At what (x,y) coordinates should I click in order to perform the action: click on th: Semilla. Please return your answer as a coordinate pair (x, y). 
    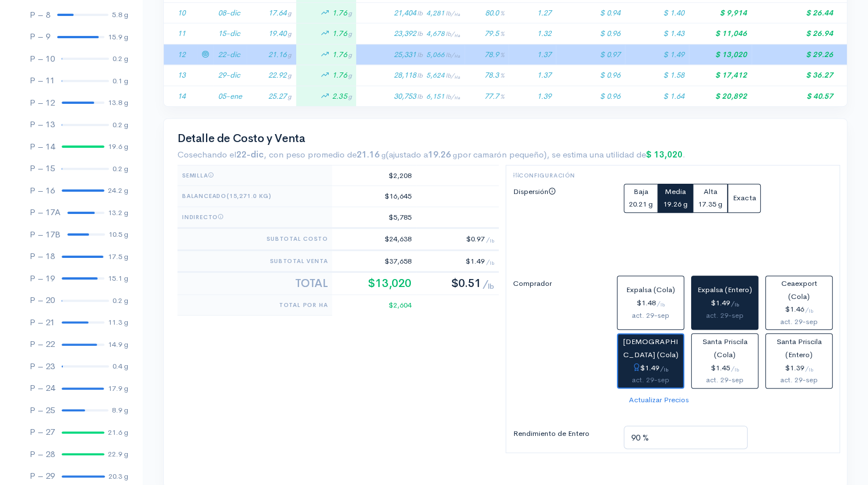
    Looking at the image, I should click on (254, 175).